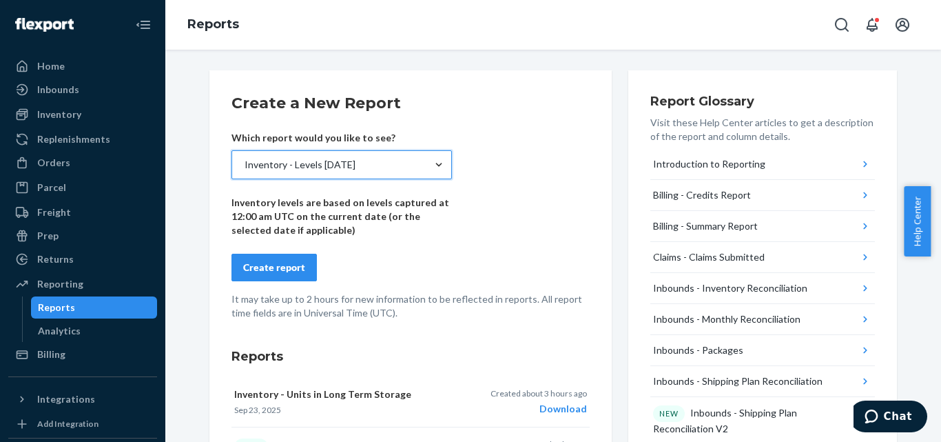 This screenshot has width=941, height=442. Describe the element at coordinates (83, 114) in the screenshot. I see `a: Inventory` at that location.